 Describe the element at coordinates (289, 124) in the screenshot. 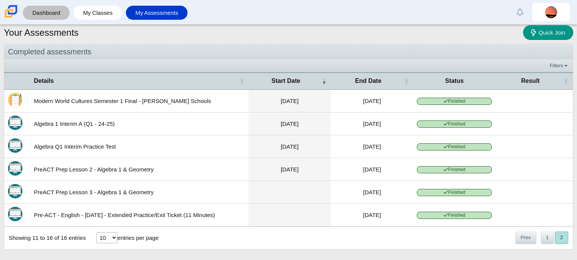

I see `time: Oct 28, 2024 at 2:08 PM` at that location.